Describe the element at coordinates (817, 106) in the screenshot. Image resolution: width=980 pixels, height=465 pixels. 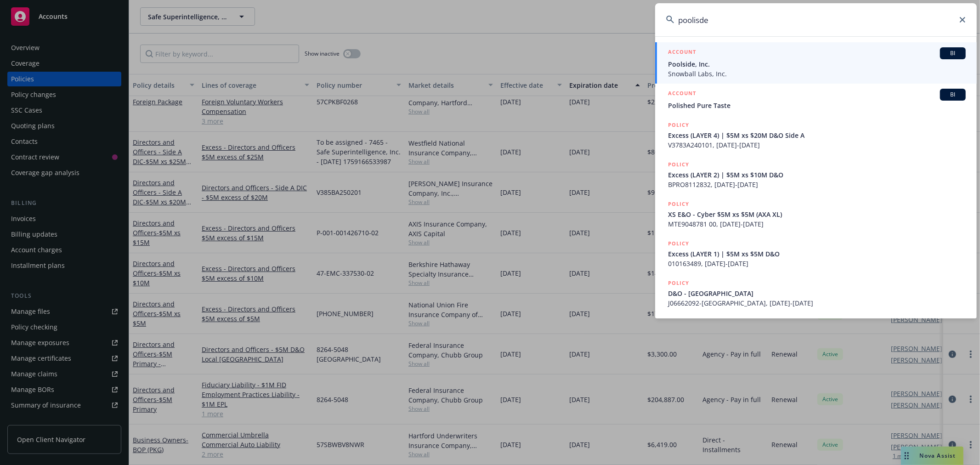
I see `span: Polished Pure Taste` at that location.